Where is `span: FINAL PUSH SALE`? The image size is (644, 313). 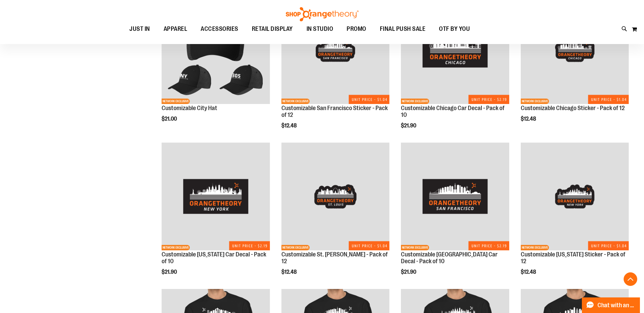 span: FINAL PUSH SALE is located at coordinates (402, 29).